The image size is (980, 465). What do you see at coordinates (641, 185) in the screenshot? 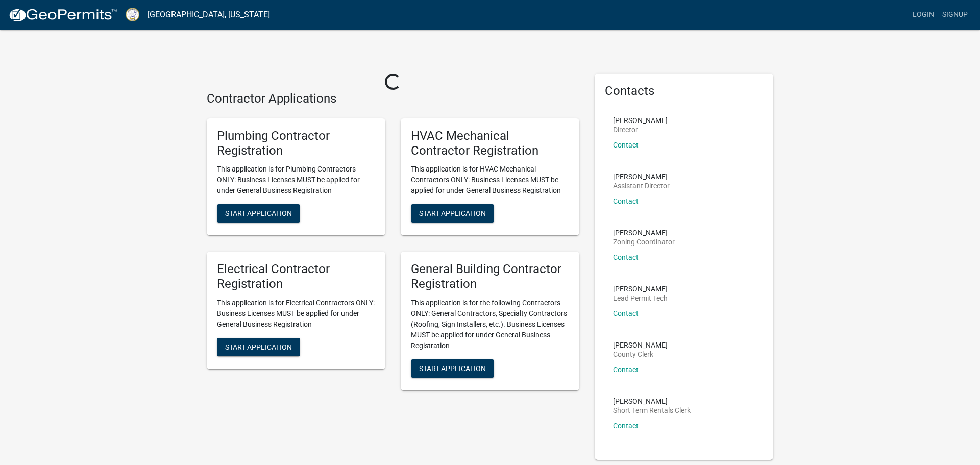
I see `p: Assistant Director` at bounding box center [641, 185].